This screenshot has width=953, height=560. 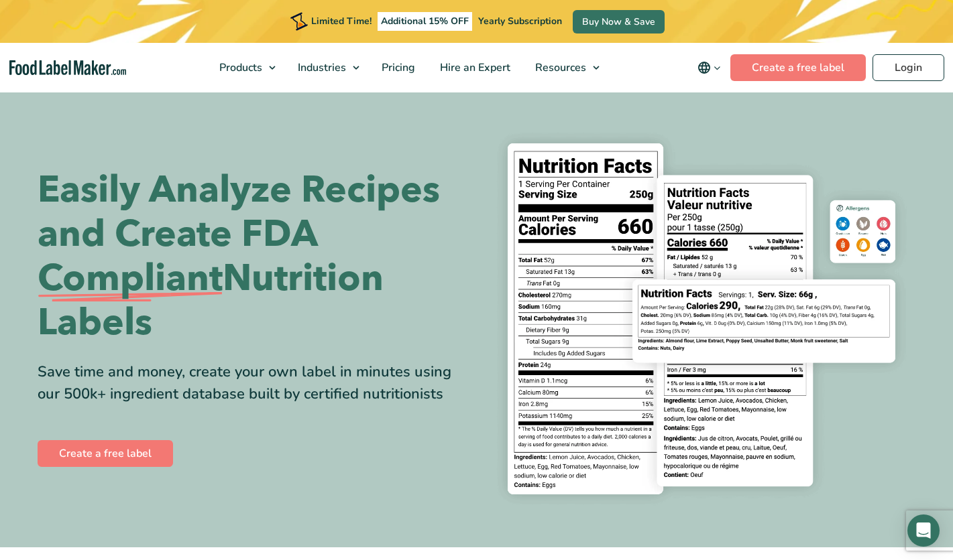 I want to click on span: Compliant, so click(x=130, y=279).